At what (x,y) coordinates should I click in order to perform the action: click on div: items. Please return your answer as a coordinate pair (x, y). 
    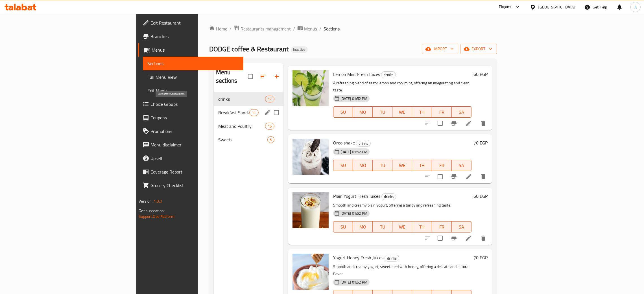
    Looking at the image, I should click on (271, 140).